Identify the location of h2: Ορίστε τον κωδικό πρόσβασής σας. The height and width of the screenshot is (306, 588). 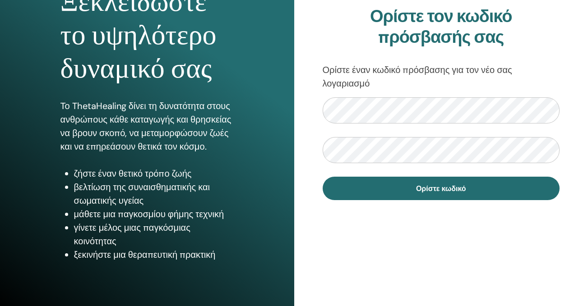
(441, 27).